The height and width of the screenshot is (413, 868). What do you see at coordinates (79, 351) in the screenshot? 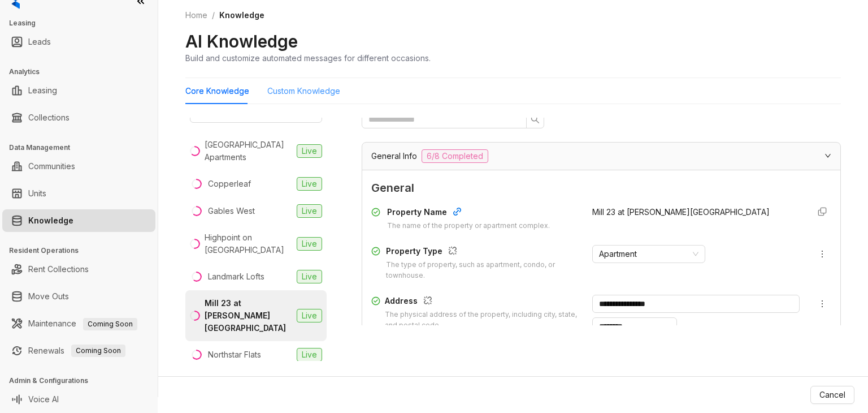
I see `li: Renewals` at bounding box center [79, 351].